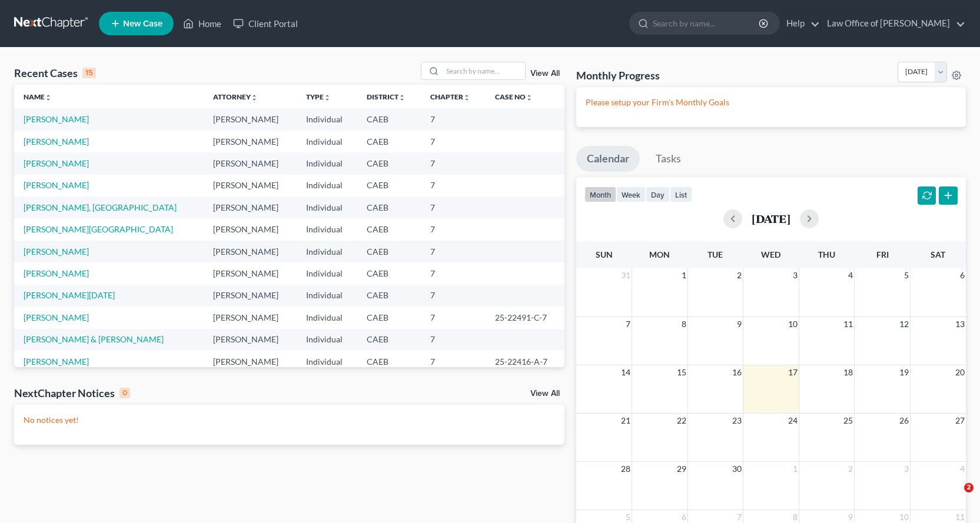 The image size is (980, 523). Describe the element at coordinates (525, 317) in the screenshot. I see `td: 25-22491-C-7` at that location.